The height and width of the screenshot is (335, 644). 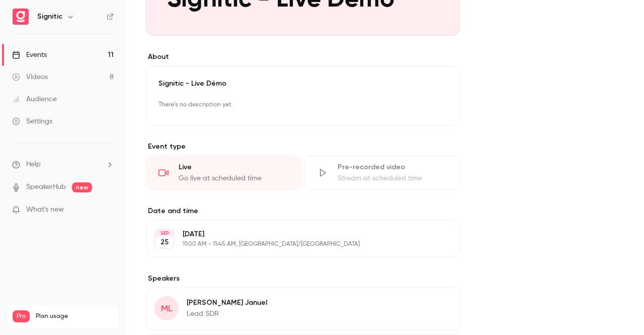 What do you see at coordinates (223, 173) in the screenshot?
I see `div: LiveGo live at scheduled time` at bounding box center [223, 173].